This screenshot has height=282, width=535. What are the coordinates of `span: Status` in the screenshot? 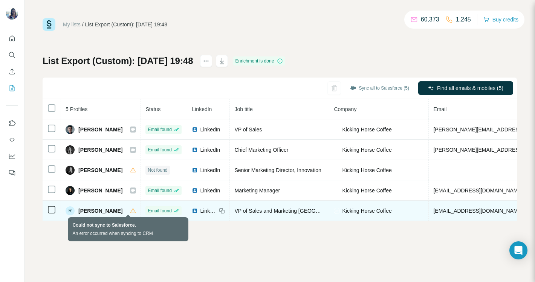 It's located at (153, 109).